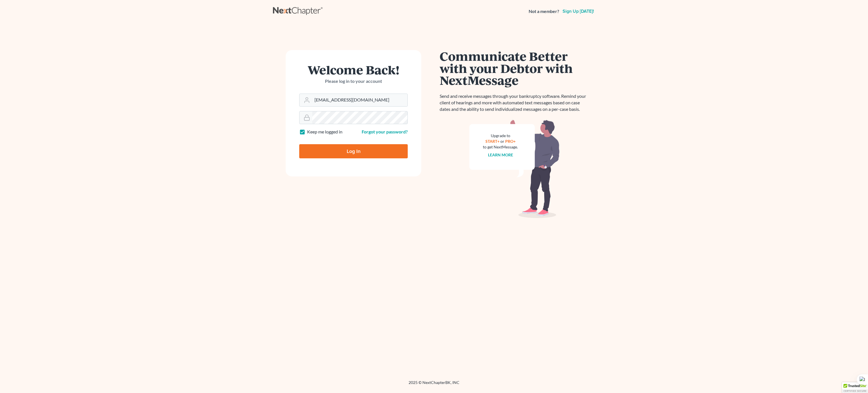 The width and height of the screenshot is (868, 393). I want to click on a: Learn more, so click(500, 155).